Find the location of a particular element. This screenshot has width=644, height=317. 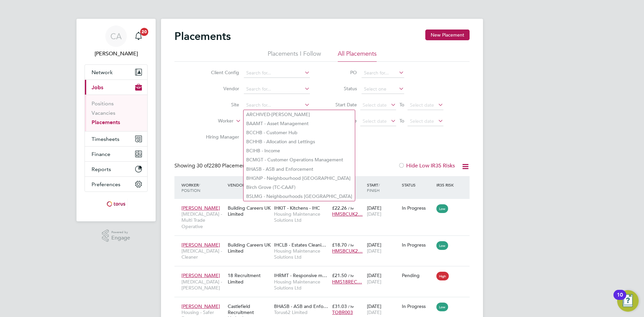

span: £31.03 is located at coordinates (339, 306).